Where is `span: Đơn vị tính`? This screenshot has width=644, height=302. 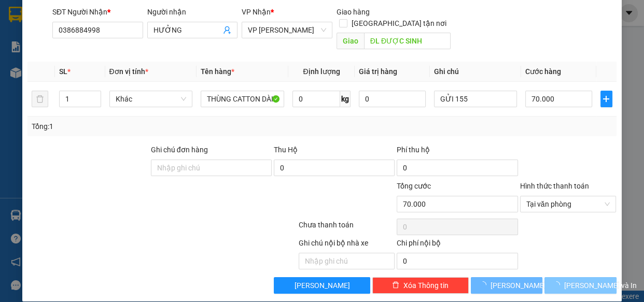 span: Đơn vị tính is located at coordinates (129, 71).